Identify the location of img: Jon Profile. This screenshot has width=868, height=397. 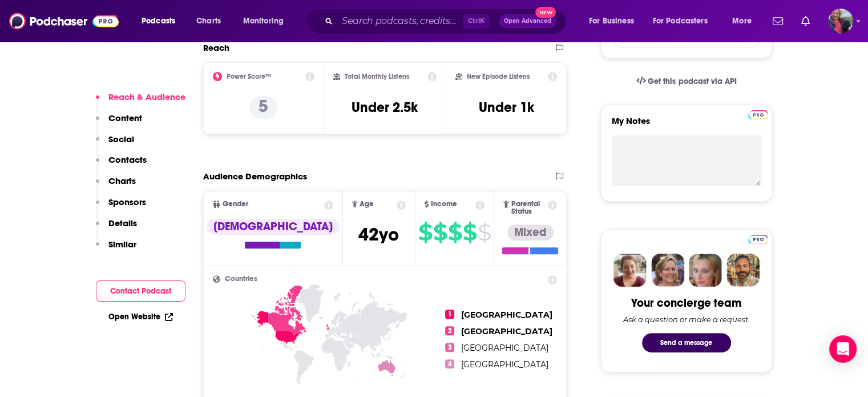
(743, 270).